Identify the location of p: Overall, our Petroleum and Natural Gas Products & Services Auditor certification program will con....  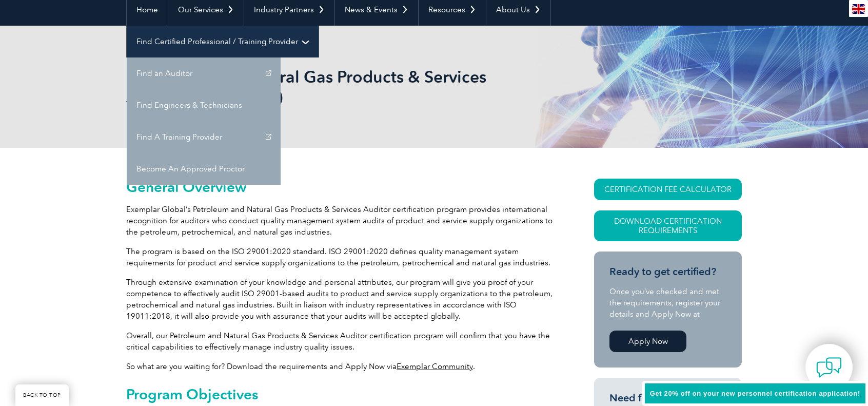
(342, 341).